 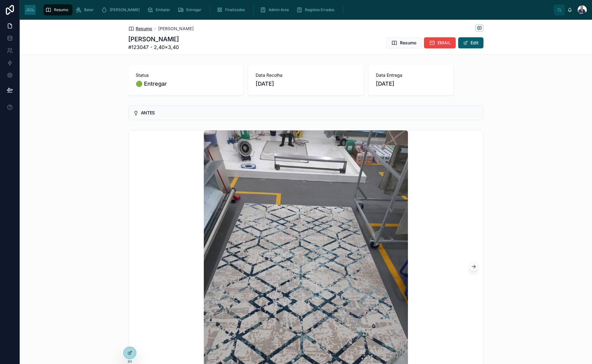 What do you see at coordinates (471, 43) in the screenshot?
I see `button: Edit` at bounding box center [471, 43].